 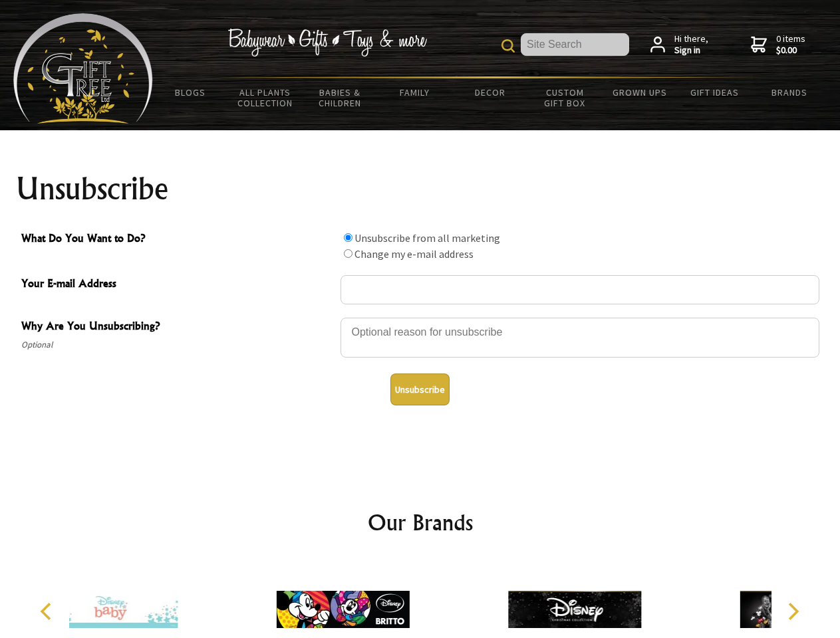 I want to click on strong: $0.00, so click(x=791, y=51).